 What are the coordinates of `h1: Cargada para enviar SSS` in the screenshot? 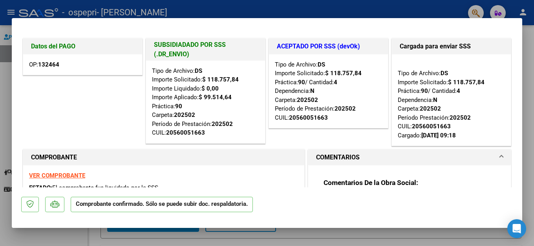 It's located at (452, 46).